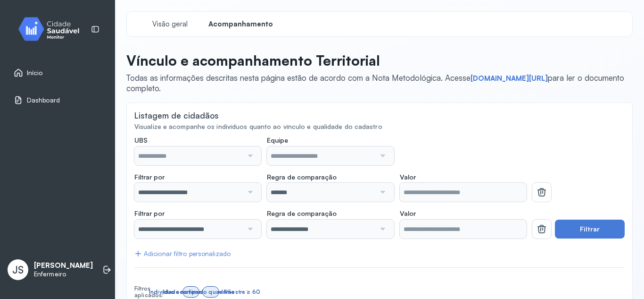 This screenshot has height=299, width=644. I want to click on p: Vínculo e acompanhamento Territorial, so click(376, 60).